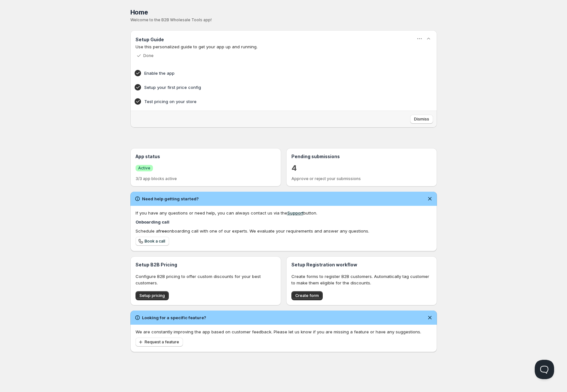 The height and width of the screenshot is (392, 567). What do you see at coordinates (152, 241) in the screenshot?
I see `a: Book a call` at bounding box center [152, 241].